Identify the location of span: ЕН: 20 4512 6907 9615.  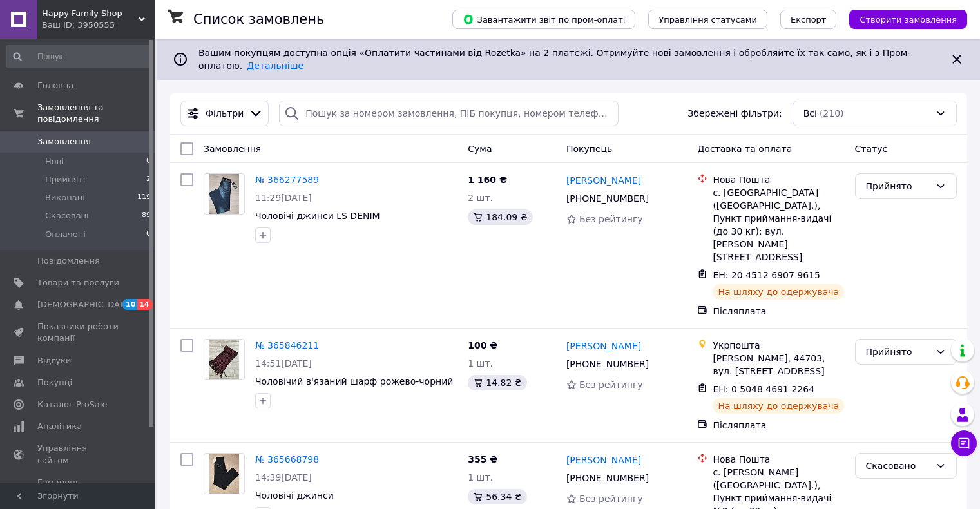
(766, 275).